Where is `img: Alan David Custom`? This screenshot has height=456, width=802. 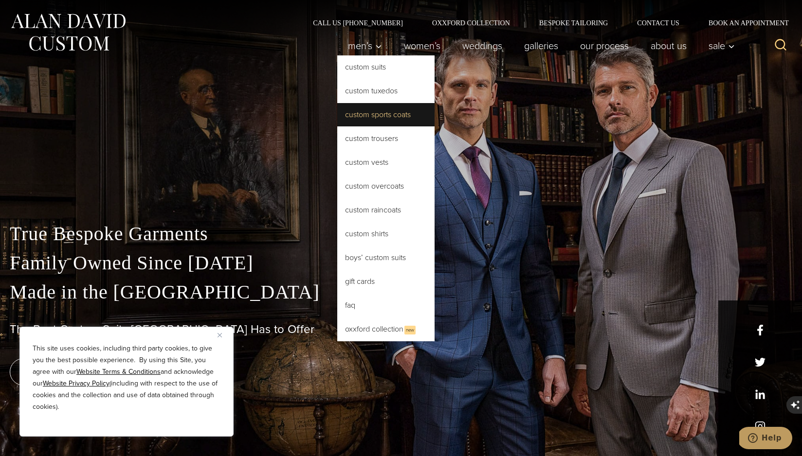
img: Alan David Custom is located at coordinates (68, 32).